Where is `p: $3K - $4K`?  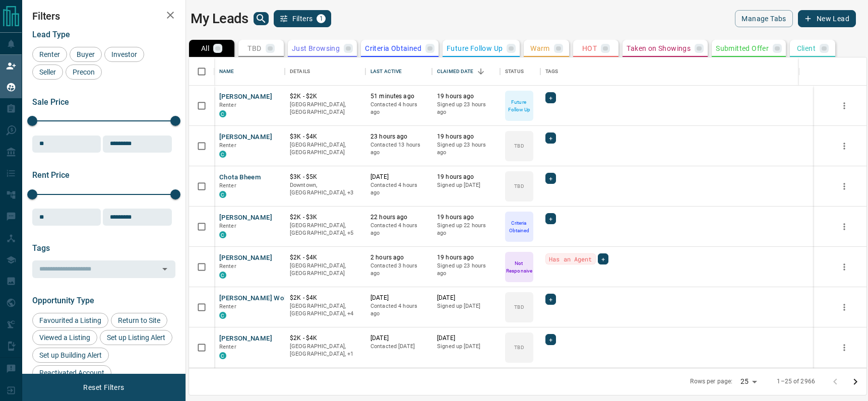
p: $3K - $4K is located at coordinates (325, 137).